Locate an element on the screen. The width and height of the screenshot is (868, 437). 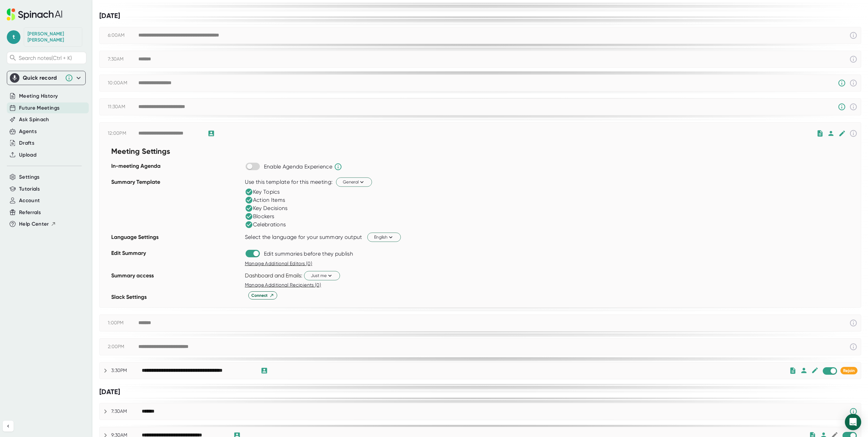
div: 12:00PM is located at coordinates (123, 133).